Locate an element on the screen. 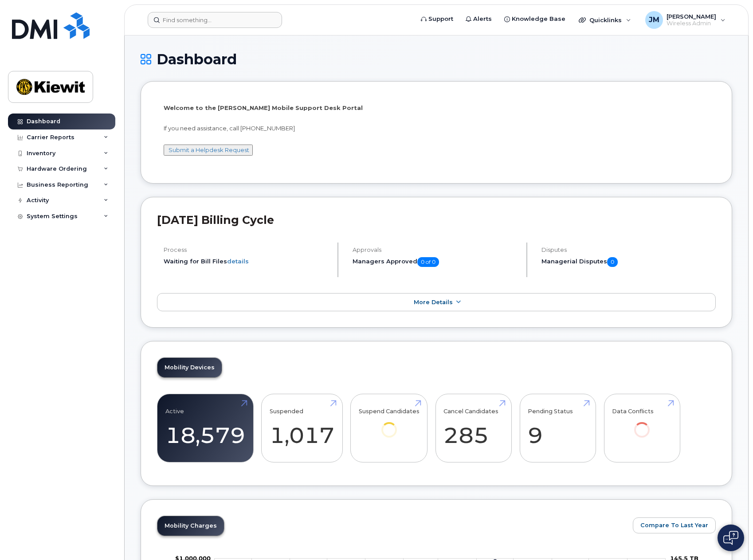 The height and width of the screenshot is (560, 753). img: Open chat is located at coordinates (731, 538).